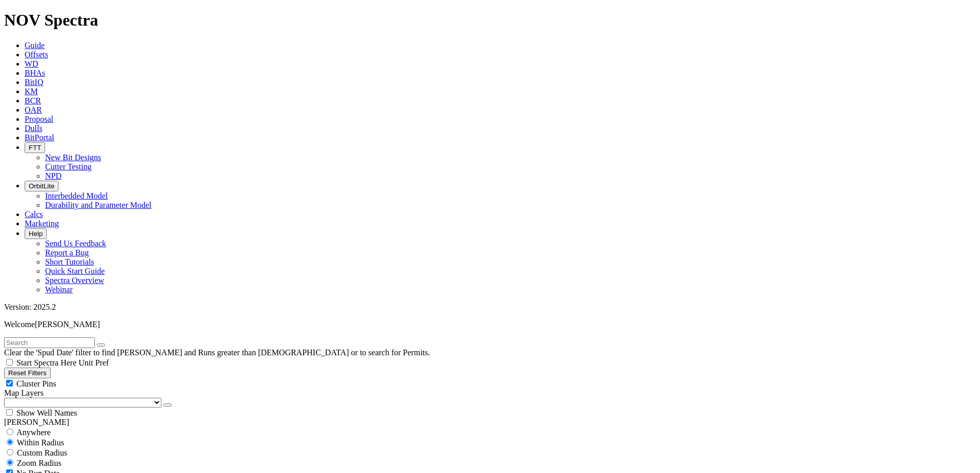 This screenshot has height=473, width=980. I want to click on a: Webinar, so click(59, 290).